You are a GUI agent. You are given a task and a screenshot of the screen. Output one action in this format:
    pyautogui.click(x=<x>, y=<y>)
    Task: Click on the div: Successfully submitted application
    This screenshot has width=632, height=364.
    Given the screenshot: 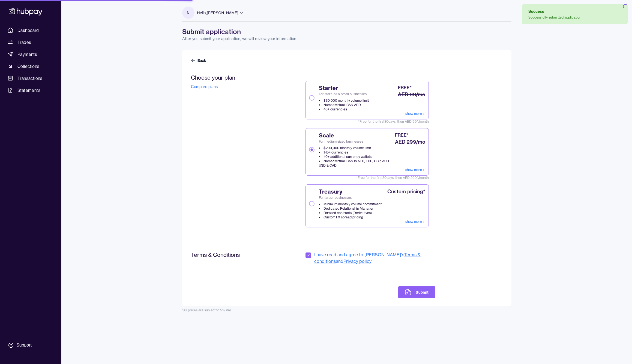 What is the action you would take?
    pyautogui.click(x=555, y=17)
    